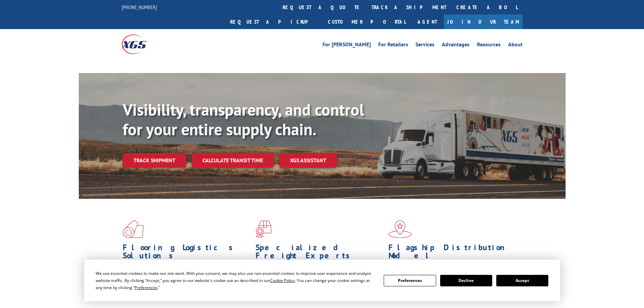  What do you see at coordinates (282, 281) in the screenshot?
I see `span: Cookie Policy` at bounding box center [282, 281].